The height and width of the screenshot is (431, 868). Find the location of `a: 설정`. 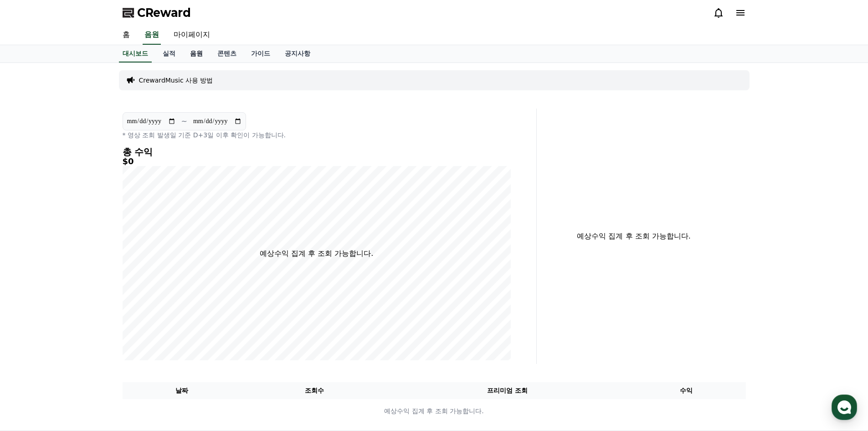

a: 설정 is located at coordinates (146, 301).